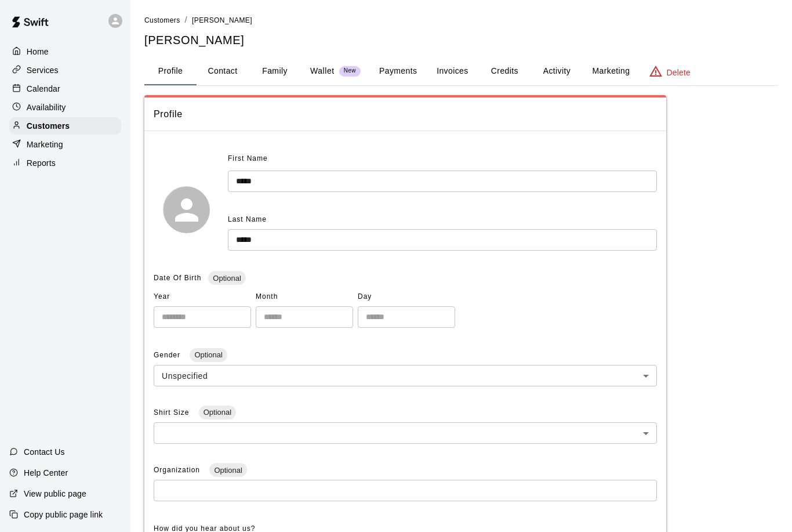  I want to click on p: Copy public page link, so click(63, 514).